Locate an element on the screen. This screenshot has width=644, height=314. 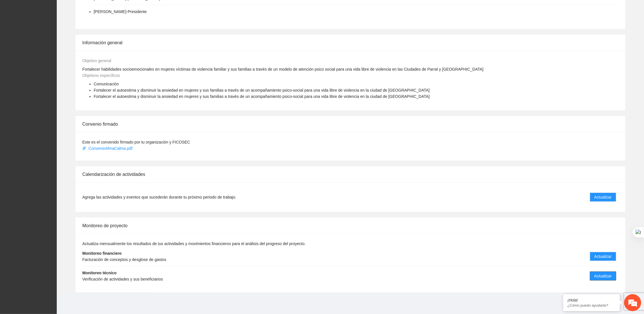
span: Verificación de actividades y sus beneficiarios is located at coordinates (123, 280).